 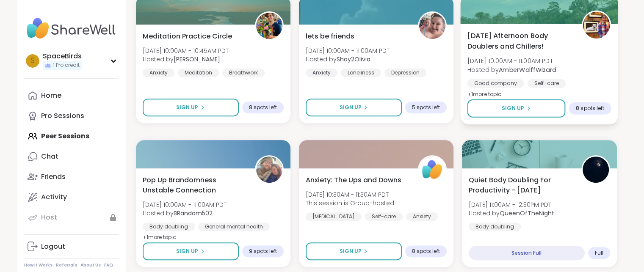 What do you see at coordinates (405, 72) in the screenshot?
I see `div: Depression` at bounding box center [405, 72].